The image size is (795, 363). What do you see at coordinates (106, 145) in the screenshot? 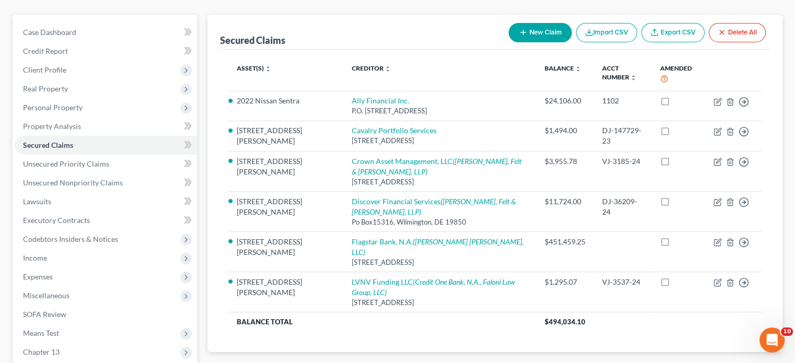
I see `a: Secured Claims` at bounding box center [106, 145].